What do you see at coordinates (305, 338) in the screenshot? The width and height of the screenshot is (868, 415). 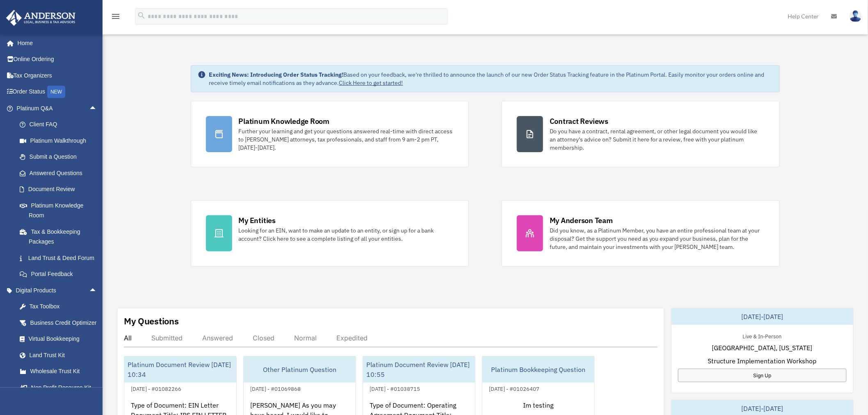 I see `div: Normal` at bounding box center [305, 338].